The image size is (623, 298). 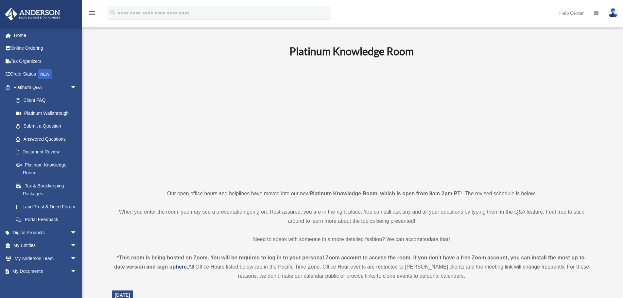 What do you see at coordinates (92, 13) in the screenshot?
I see `i: menu` at bounding box center [92, 13].